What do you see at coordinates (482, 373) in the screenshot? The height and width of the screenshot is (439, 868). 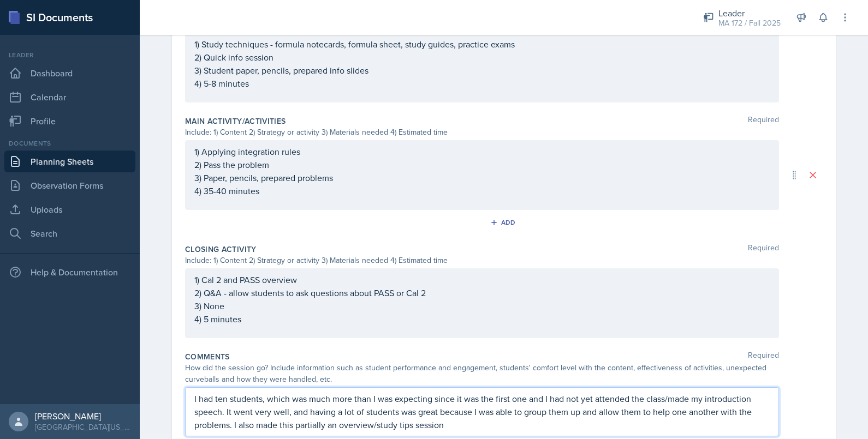 I see `div: How did the session go? Include information such as student performance and engagement, students'...` at bounding box center [482, 373].